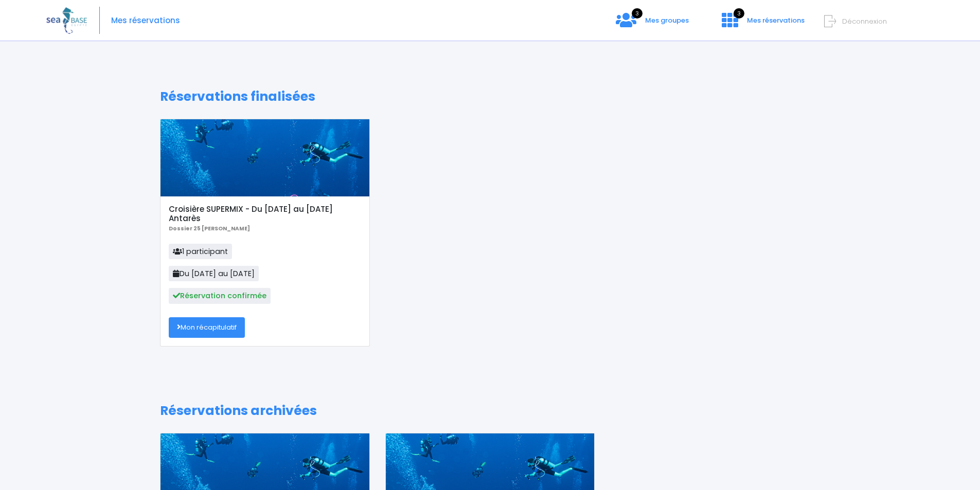  Describe the element at coordinates (200, 251) in the screenshot. I see `span: 1 participant` at that location.